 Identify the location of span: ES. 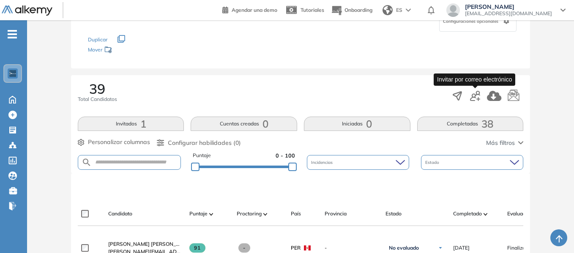
(399, 10).